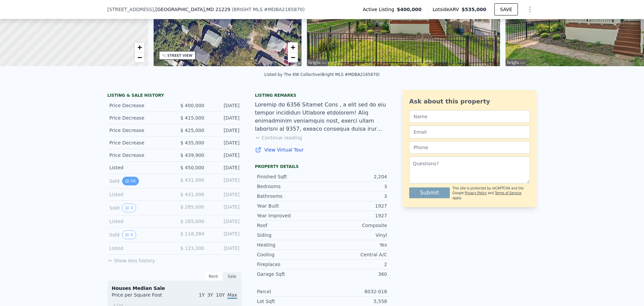 This screenshot has width=644, height=306. What do you see at coordinates (232, 296) in the screenshot?
I see `span: Max` at bounding box center [232, 296].